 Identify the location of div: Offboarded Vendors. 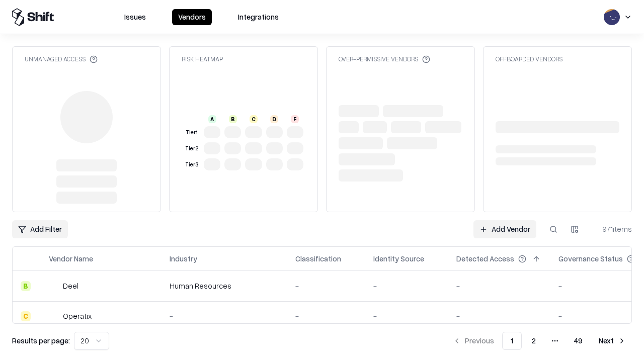
(529, 59).